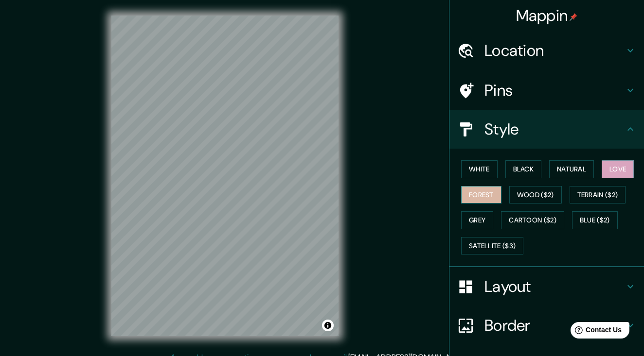  Describe the element at coordinates (546, 90) in the screenshot. I see `div: Pins` at that location.